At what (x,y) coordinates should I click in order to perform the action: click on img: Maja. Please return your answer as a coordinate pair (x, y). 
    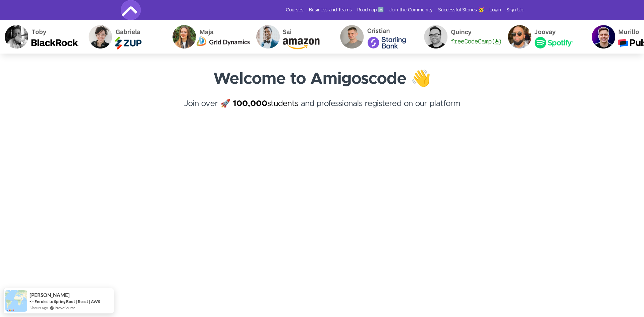
    Looking at the image, I should click on (204, 37).